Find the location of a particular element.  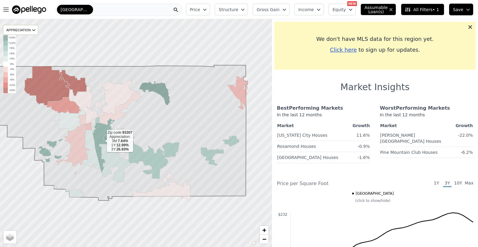

a: Layers is located at coordinates (10, 237).